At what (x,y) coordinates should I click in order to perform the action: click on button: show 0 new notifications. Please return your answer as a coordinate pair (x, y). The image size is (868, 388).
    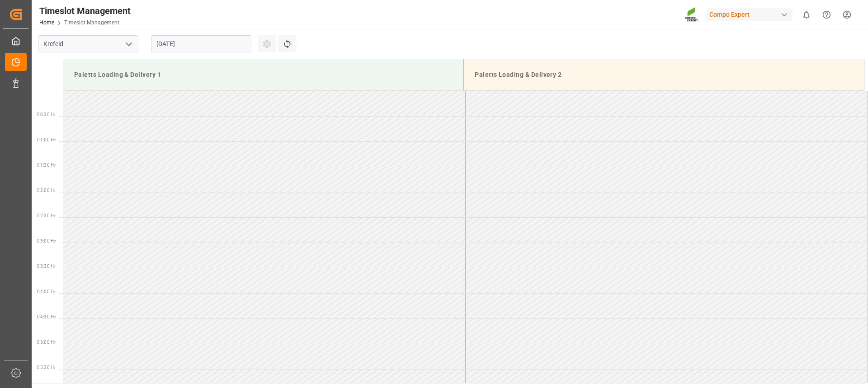
    Looking at the image, I should click on (806, 14).